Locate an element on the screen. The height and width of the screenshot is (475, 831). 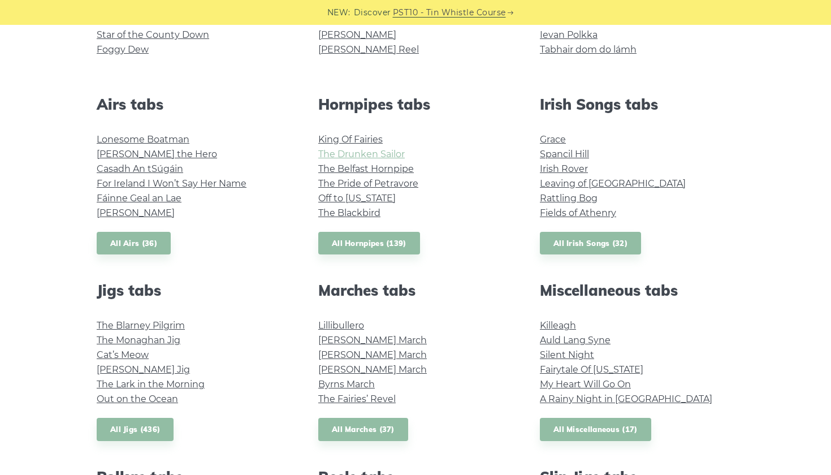
a: The Monaghan Jig is located at coordinates (138, 340).